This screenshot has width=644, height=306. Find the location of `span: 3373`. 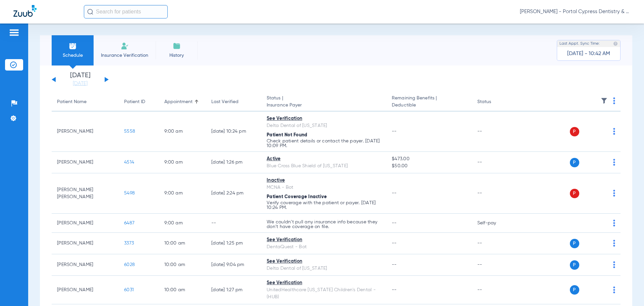

span: 3373 is located at coordinates (129, 243).